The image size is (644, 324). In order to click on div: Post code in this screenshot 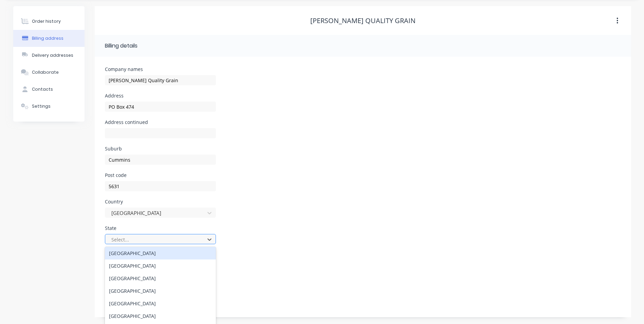, I will do `click(160, 175)`.